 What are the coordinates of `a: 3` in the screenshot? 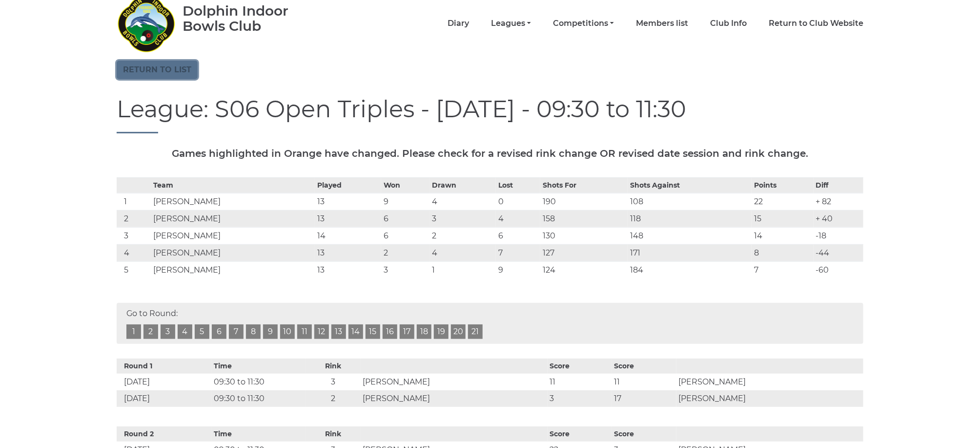 It's located at (168, 331).